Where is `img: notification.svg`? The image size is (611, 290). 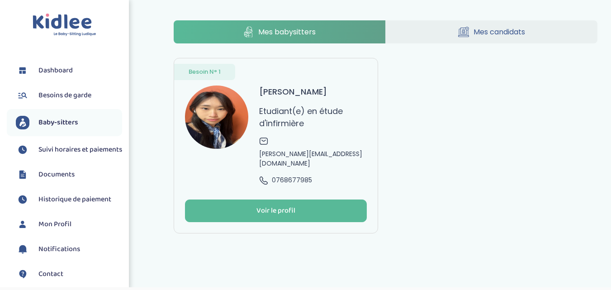
img: notification.svg is located at coordinates (23, 249).